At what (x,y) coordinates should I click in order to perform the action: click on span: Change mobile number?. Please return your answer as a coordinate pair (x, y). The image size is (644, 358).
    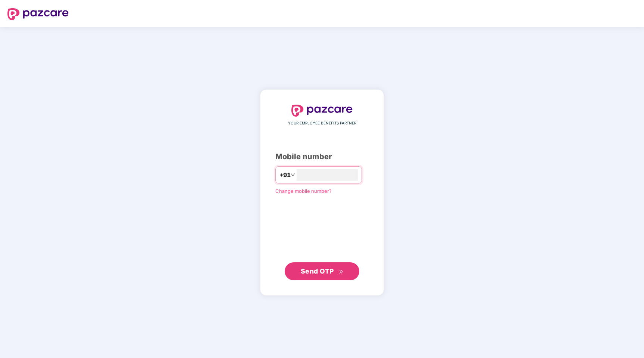
    Looking at the image, I should click on (304, 191).